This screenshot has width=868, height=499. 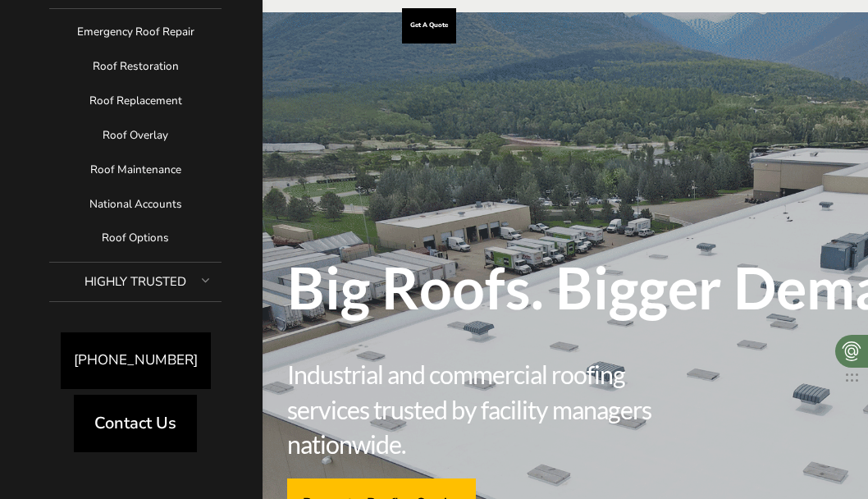 I want to click on span: Industrial and commercial roofing services trusted by facility managers nationwide., so click(x=492, y=409).